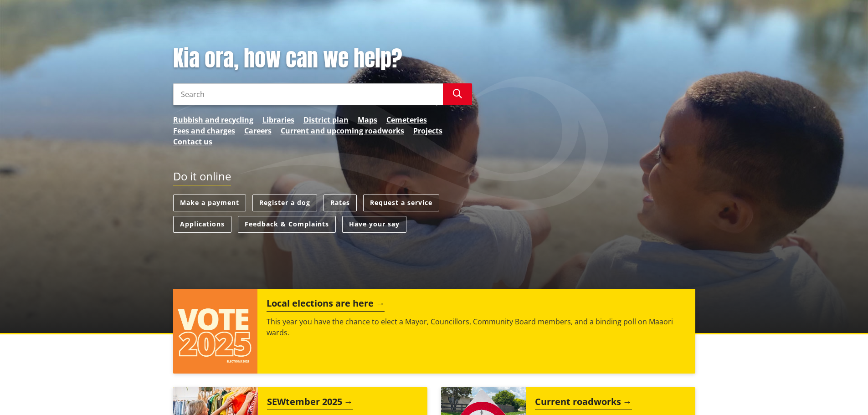 Image resolution: width=868 pixels, height=415 pixels. I want to click on a: Contact us, so click(193, 142).